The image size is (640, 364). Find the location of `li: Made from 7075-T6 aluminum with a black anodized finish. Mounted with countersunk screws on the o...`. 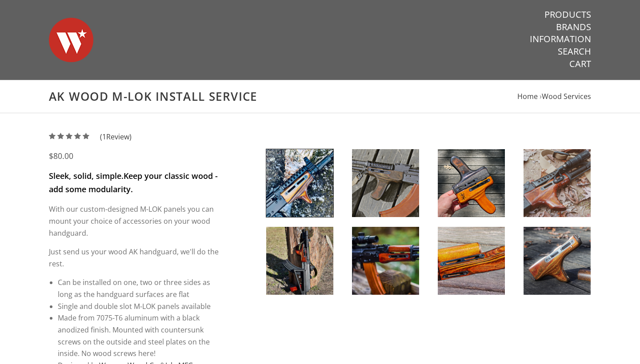

li: Made from 7075-T6 aluminum with a black anodized finish. Mounted with countersunk screws on the o... is located at coordinates (138, 336).